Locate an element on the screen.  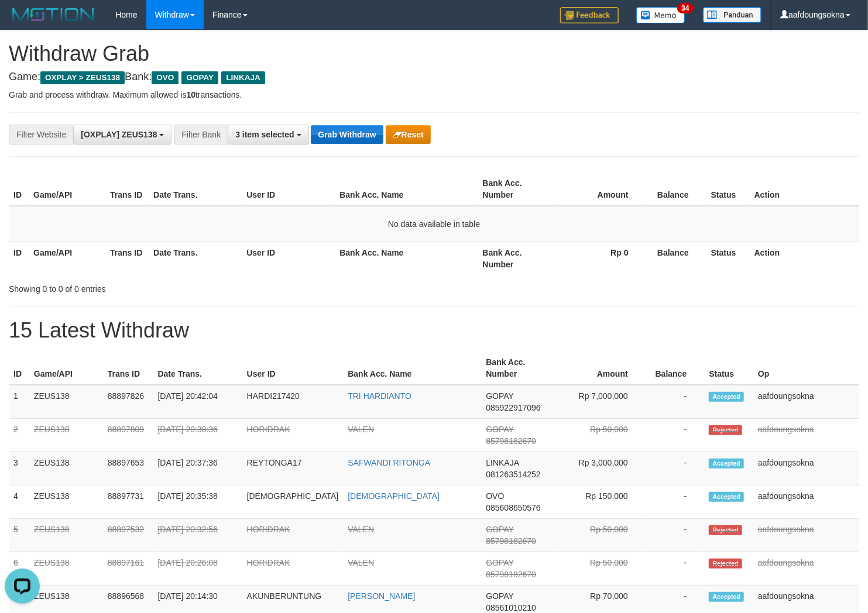
td: 1 is located at coordinates (19, 402).